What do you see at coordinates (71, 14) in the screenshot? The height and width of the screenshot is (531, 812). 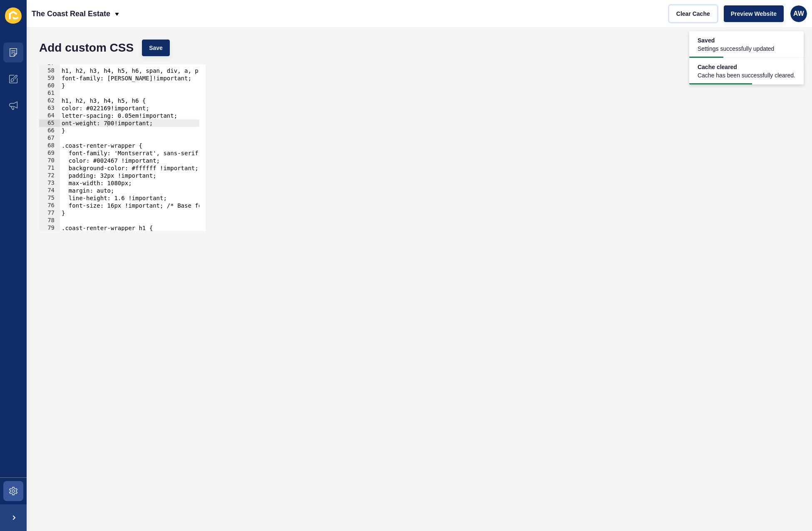 I see `p: The Coast Real Estate` at bounding box center [71, 14].